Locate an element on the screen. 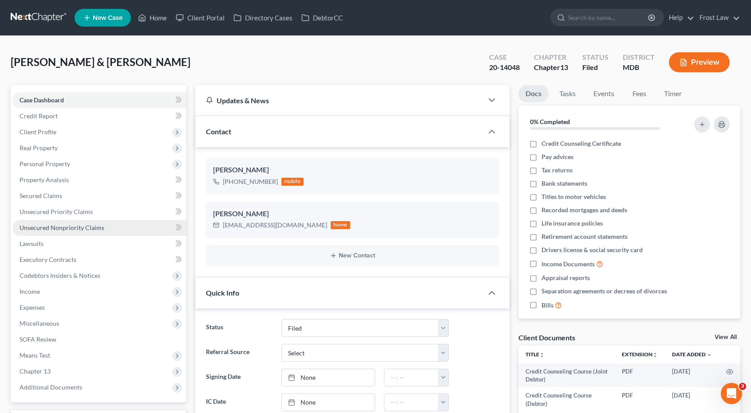 This screenshot has width=751, height=413. span: Credit Report is located at coordinates (39, 116).